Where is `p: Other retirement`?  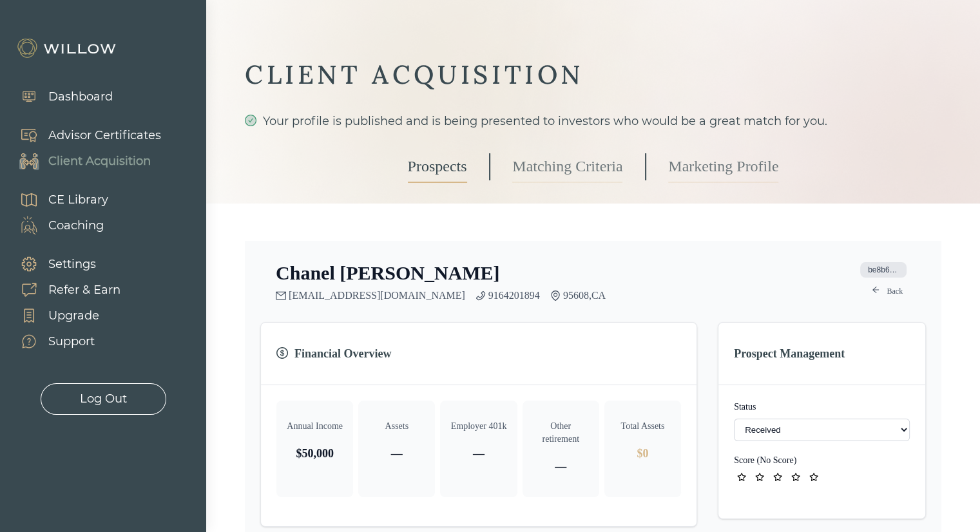 p: Other retirement is located at coordinates (560, 432).